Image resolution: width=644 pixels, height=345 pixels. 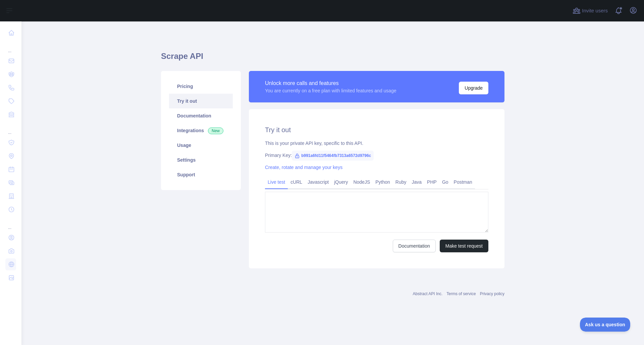 I want to click on button: Upgrade, so click(x=473, y=88).